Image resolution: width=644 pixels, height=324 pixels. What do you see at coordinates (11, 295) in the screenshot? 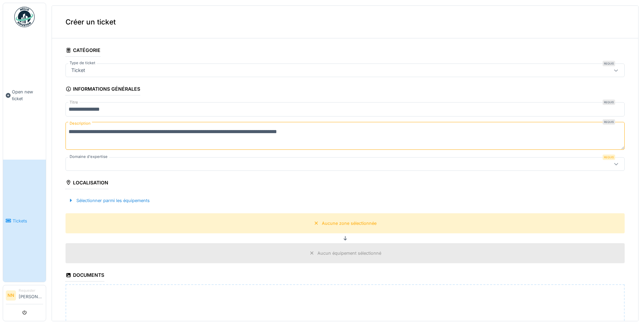
I see `li: NN` at bounding box center [11, 295].